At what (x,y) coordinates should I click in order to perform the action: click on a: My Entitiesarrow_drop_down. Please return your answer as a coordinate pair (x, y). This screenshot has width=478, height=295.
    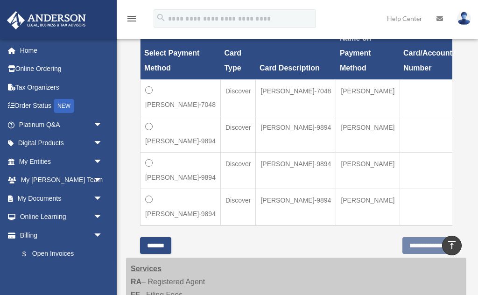
    Looking at the image, I should click on (62, 162).